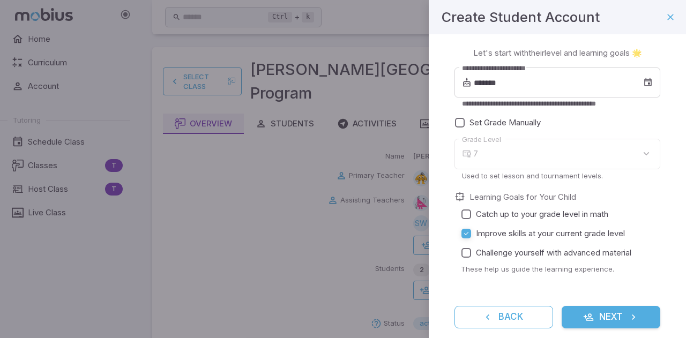 The image size is (686, 338). What do you see at coordinates (560, 269) in the screenshot?
I see `p: These help us guide the learning experience.` at bounding box center [560, 269].